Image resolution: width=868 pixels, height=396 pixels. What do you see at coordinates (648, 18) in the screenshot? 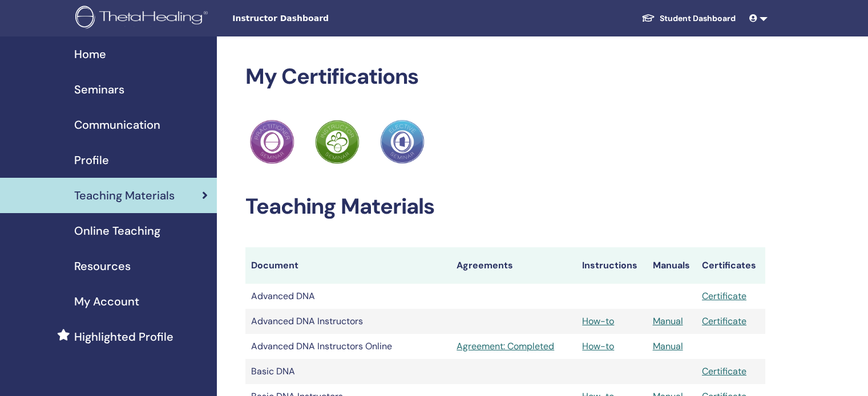
I see `img: graduation-cap-white.svg` at bounding box center [648, 18].